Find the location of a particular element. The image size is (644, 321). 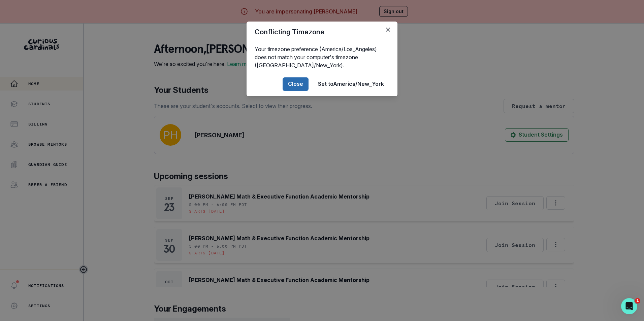

span: 1 is located at coordinates (638, 301).